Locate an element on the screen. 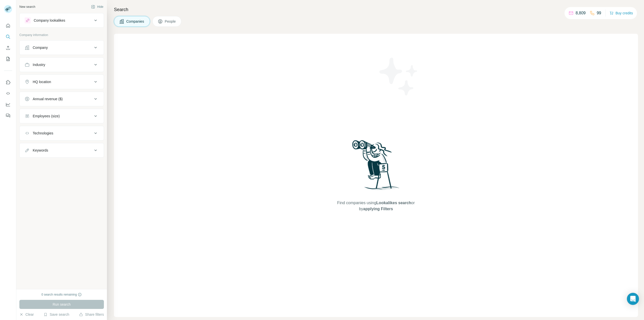 This screenshot has height=320, width=644. div: 0 search results remaining is located at coordinates (61, 294).